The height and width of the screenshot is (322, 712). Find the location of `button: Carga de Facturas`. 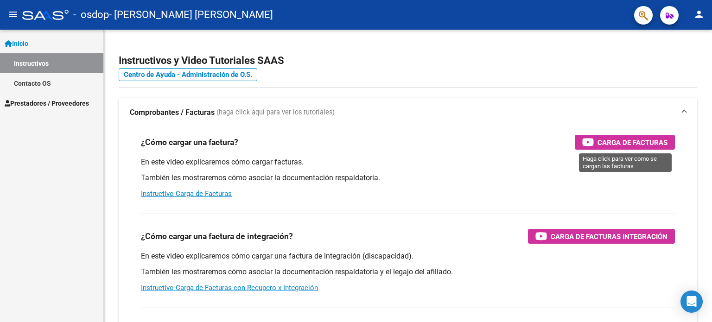

button: Carga de Facturas is located at coordinates (625, 142).